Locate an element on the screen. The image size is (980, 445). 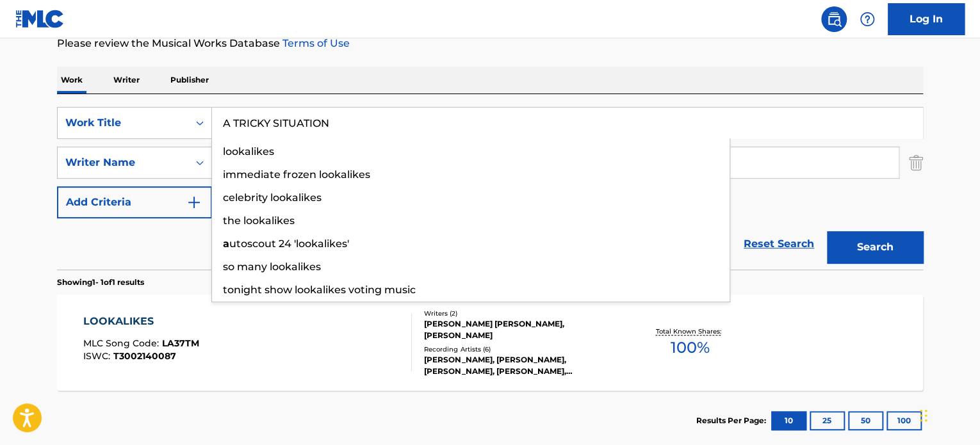
div: Drag is located at coordinates (923, 416).